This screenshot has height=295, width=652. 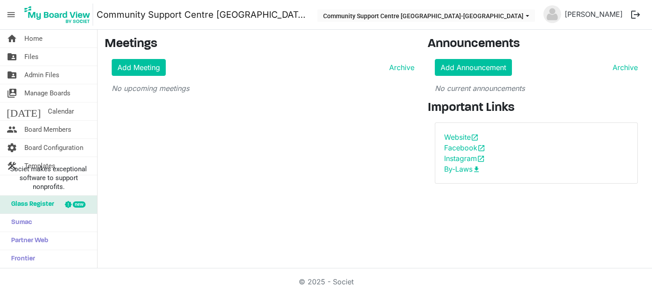 I want to click on h3: Announcements, so click(x=536, y=44).